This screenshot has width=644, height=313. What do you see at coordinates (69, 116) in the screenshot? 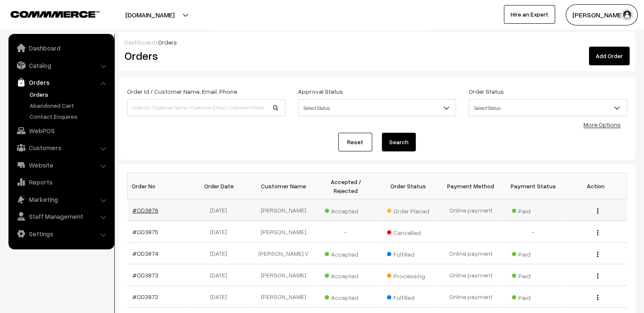
I see `a: Contact Enquires` at bounding box center [69, 116].